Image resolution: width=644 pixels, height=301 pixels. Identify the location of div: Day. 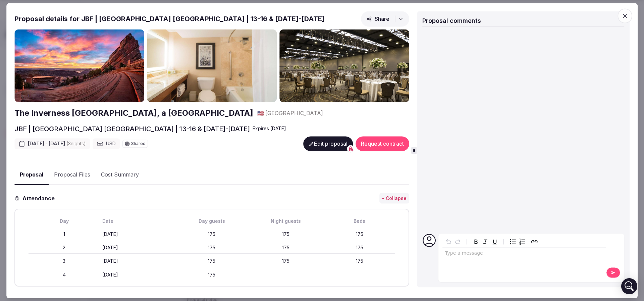
(64, 221).